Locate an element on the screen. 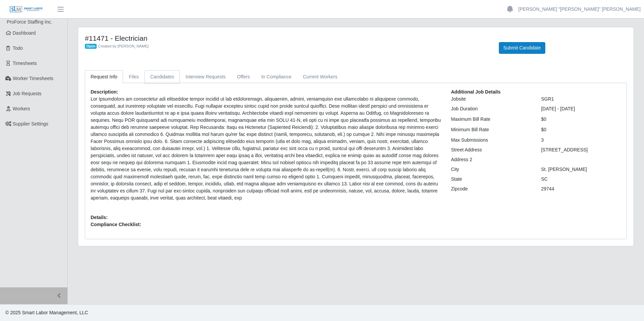 This screenshot has height=321, width=644. div: 29744 is located at coordinates (581, 189).